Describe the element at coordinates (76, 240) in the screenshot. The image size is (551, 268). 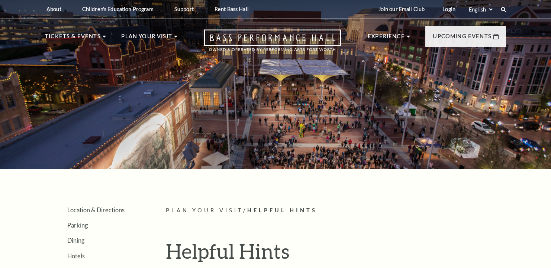
I see `a: Dining` at that location.